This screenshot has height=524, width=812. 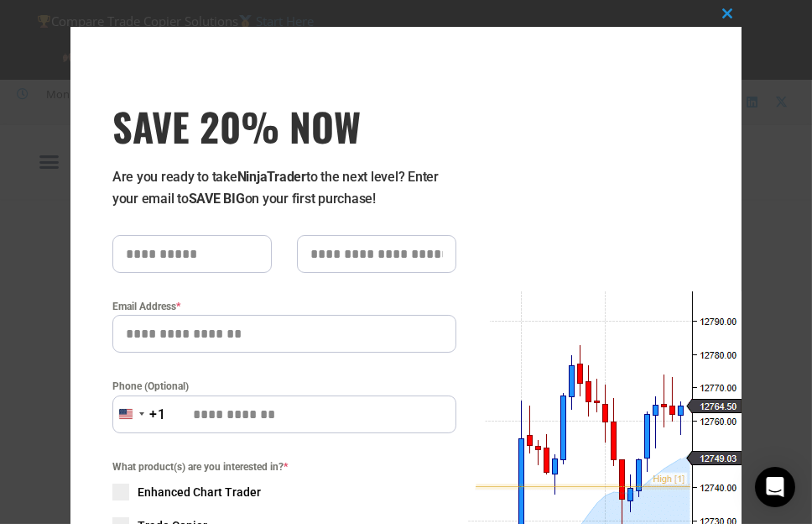 What do you see at coordinates (158, 414) in the screenshot?
I see `div: +1` at bounding box center [158, 414].